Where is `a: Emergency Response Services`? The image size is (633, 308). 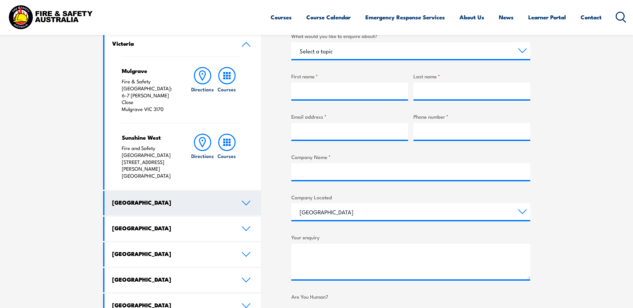 a: Emergency Response Services is located at coordinates (405, 17).